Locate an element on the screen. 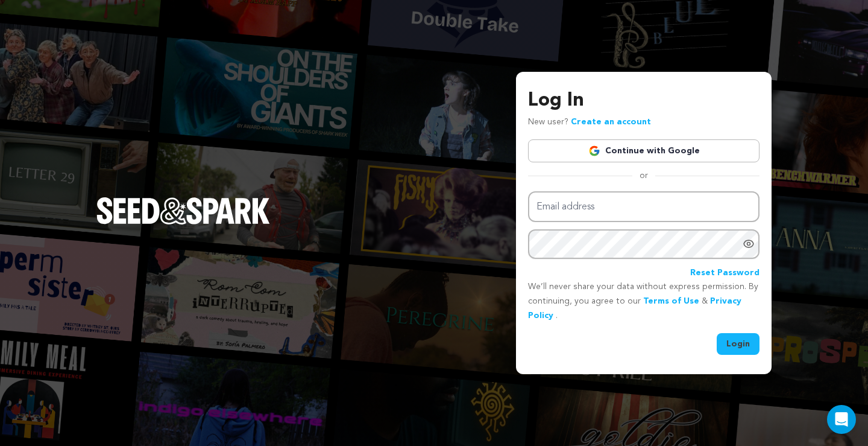  a: Privacy Policy is located at coordinates (635, 308).